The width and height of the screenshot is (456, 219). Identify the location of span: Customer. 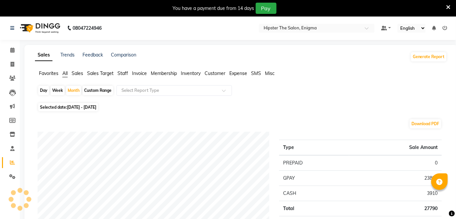
(215, 73).